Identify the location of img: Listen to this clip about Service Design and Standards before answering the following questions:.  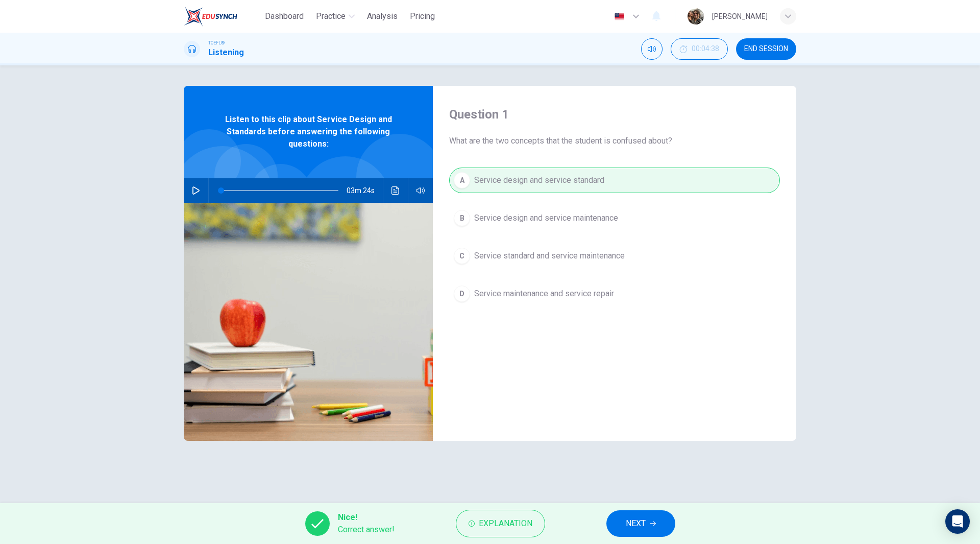
(308, 322).